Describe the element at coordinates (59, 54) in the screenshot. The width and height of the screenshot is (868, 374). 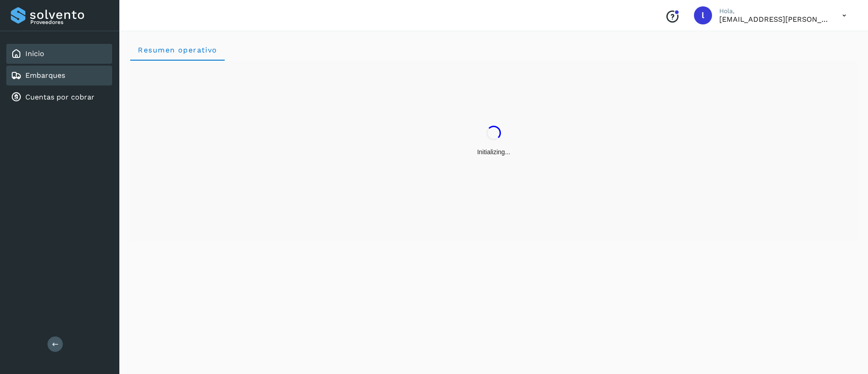
I see `div: Inicio` at that location.